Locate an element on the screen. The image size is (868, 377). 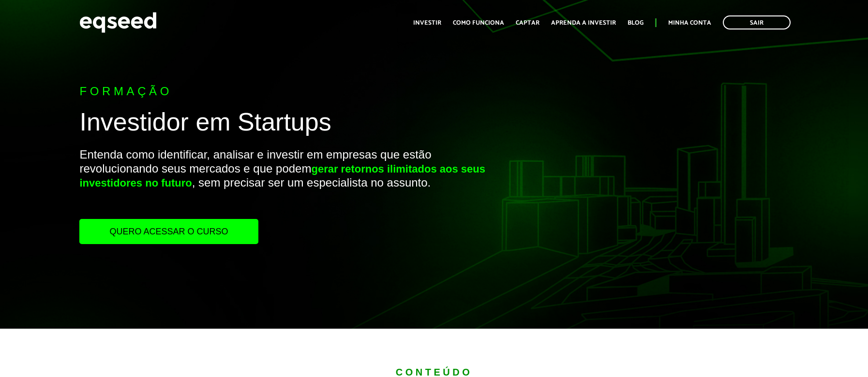
h1: Investidor em Startups is located at coordinates (289, 124).